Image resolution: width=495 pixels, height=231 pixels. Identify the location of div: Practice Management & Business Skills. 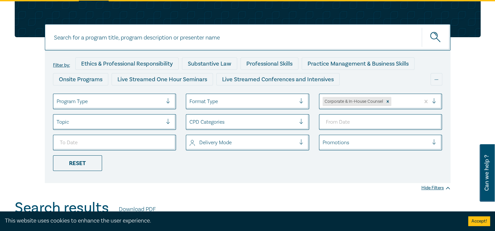
(358, 64).